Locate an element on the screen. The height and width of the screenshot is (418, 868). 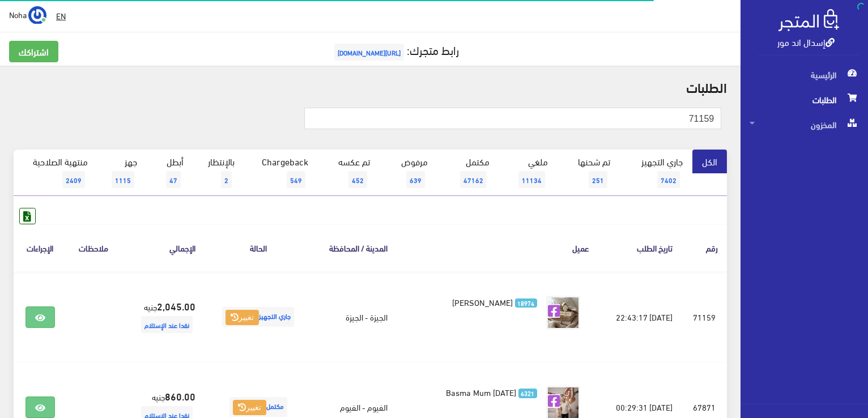
a: الرئيسية is located at coordinates (804, 75).